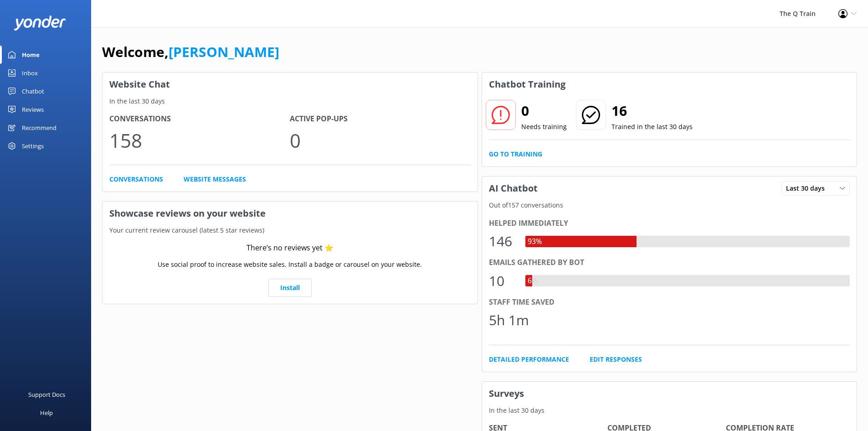  Describe the element at coordinates (290, 264) in the screenshot. I see `p: Use social proof to increase website sales. Install a badge or carousel on your website.` at that location.